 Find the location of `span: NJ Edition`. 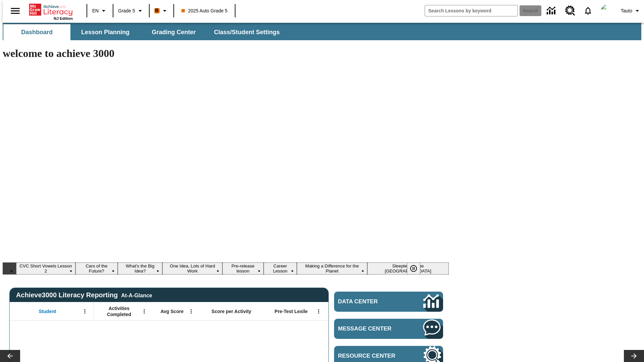

span: NJ Edition is located at coordinates (63, 18).